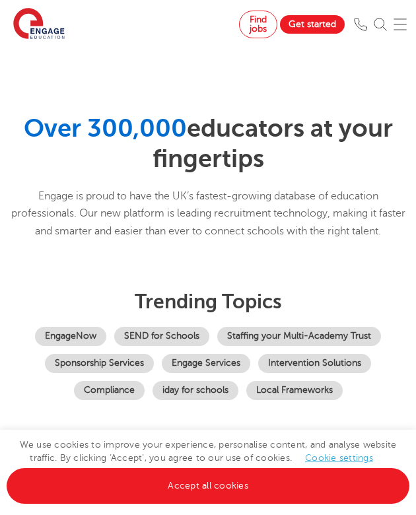 The width and height of the screenshot is (416, 515). What do you see at coordinates (208, 213) in the screenshot?
I see `p: Engage is proud to have the UK’s fastest-growing database of education professionals. Our new pla...` at bounding box center [208, 213].